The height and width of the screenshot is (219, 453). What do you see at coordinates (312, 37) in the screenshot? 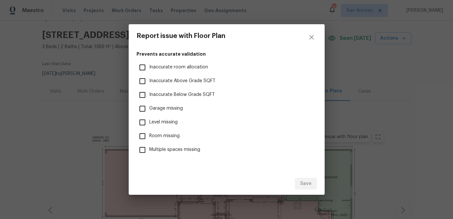
I see `button: close` at bounding box center [312, 37].